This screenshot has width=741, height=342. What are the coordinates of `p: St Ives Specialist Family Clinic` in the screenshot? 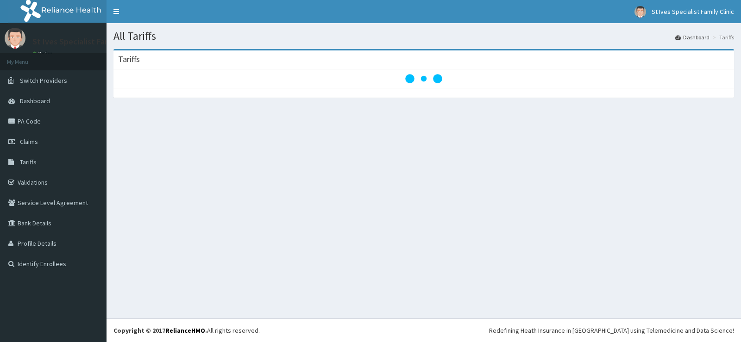 It's located at (87, 42).